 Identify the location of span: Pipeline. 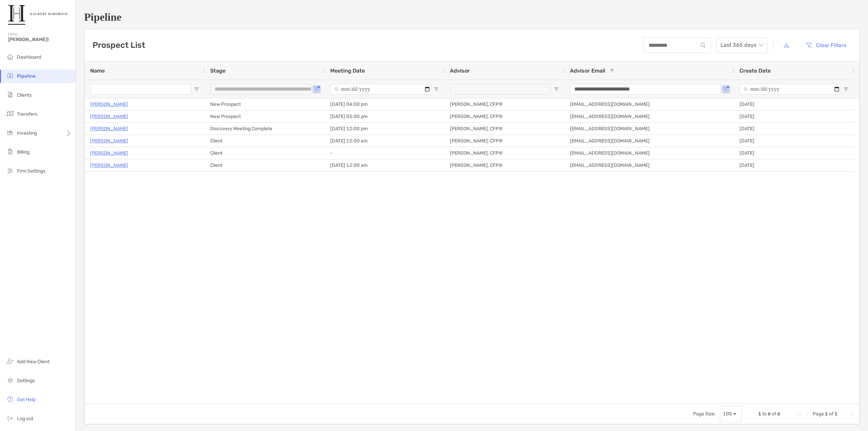
(26, 76).